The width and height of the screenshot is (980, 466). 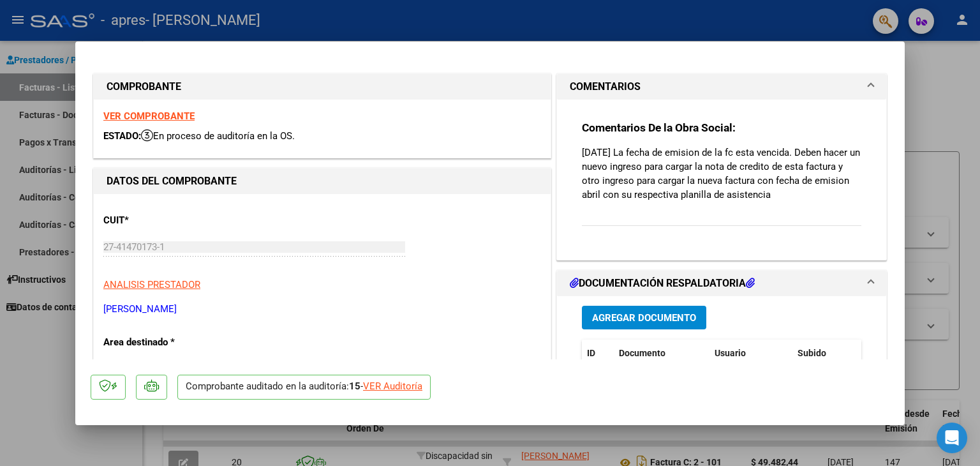 What do you see at coordinates (169, 220) in the screenshot?
I see `p: CUIT` at bounding box center [169, 220].